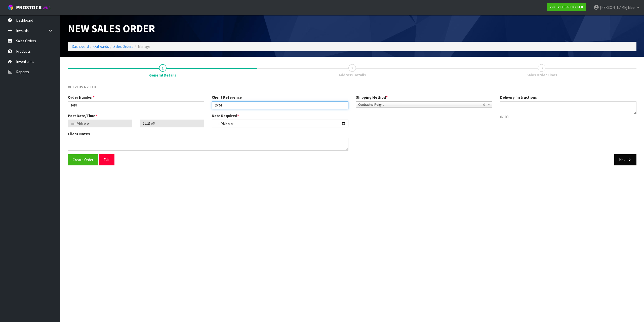  I want to click on a: Dashboard, so click(80, 46).